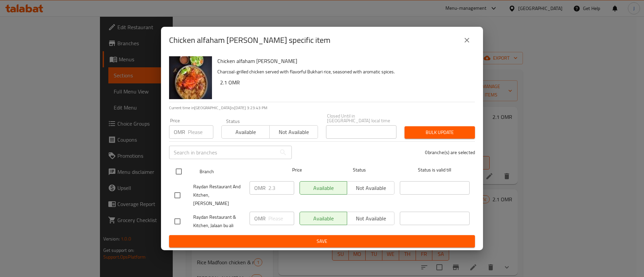  Describe the element at coordinates (219, 221) in the screenshot. I see `span: Raydan Restaurant & Kitchen, Jalaan bu ali` at that location.